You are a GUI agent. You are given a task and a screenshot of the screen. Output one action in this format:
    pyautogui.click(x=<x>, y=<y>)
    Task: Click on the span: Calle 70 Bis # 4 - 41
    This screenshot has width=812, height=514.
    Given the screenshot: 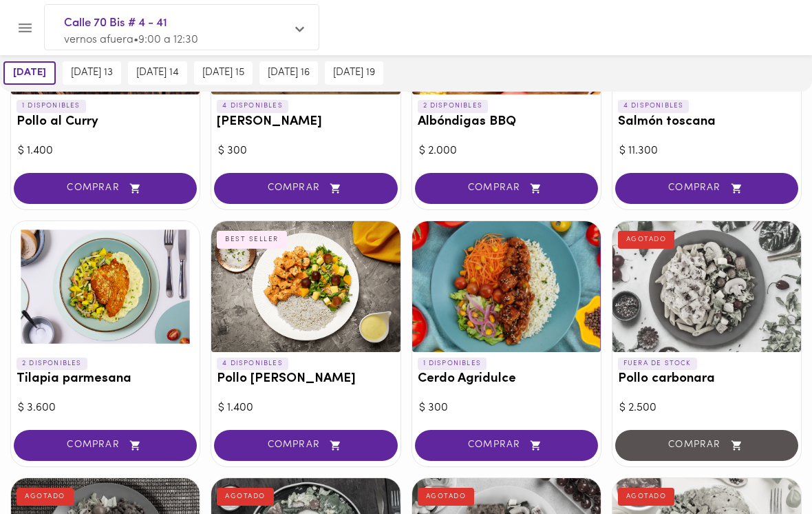 What is the action you would take?
    pyautogui.click(x=175, y=24)
    